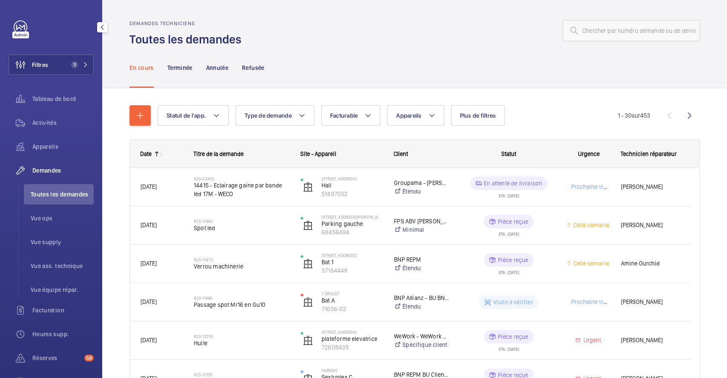 The image size is (727, 378). What do you see at coordinates (241, 259) in the screenshot?
I see `h2: R23-11473` at bounding box center [241, 259].